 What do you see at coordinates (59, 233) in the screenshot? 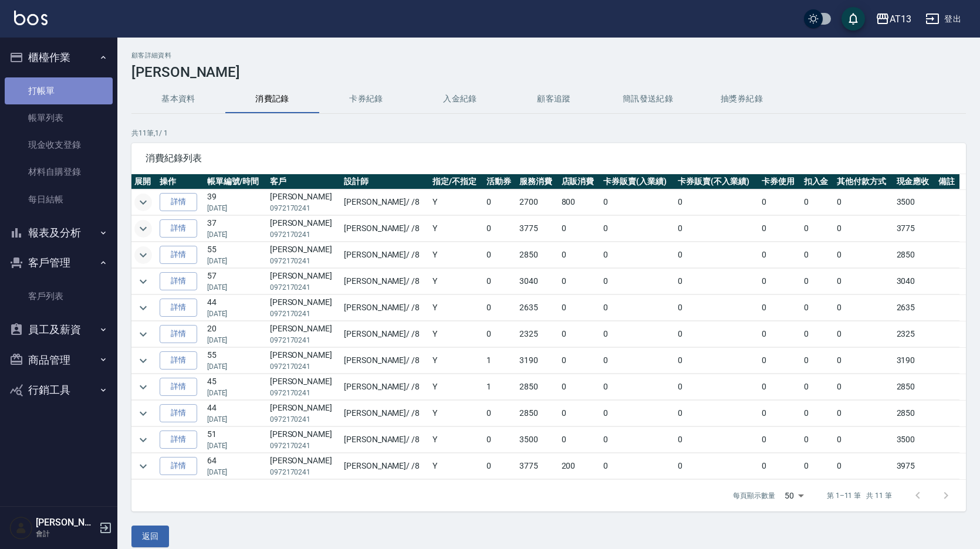
I see `button: 報表及分析` at bounding box center [59, 233].